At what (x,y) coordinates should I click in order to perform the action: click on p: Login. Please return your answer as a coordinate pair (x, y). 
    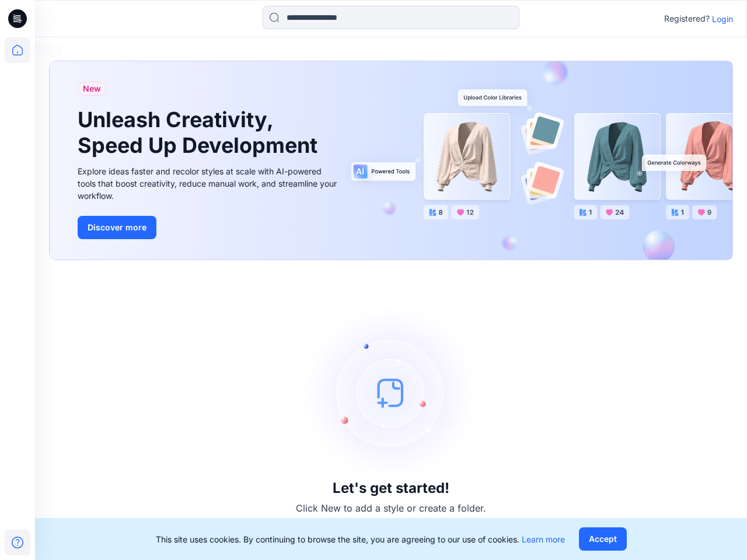
    Looking at the image, I should click on (722, 19).